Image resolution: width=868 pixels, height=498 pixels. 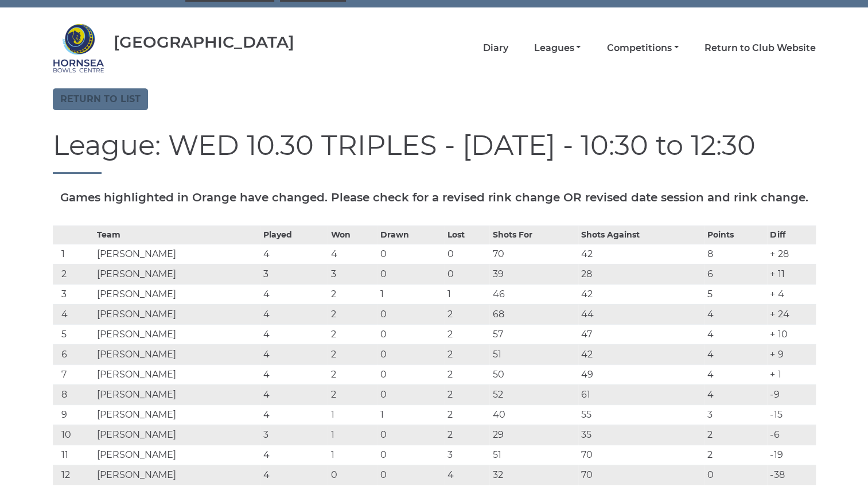 I want to click on td: + 9, so click(x=792, y=354).